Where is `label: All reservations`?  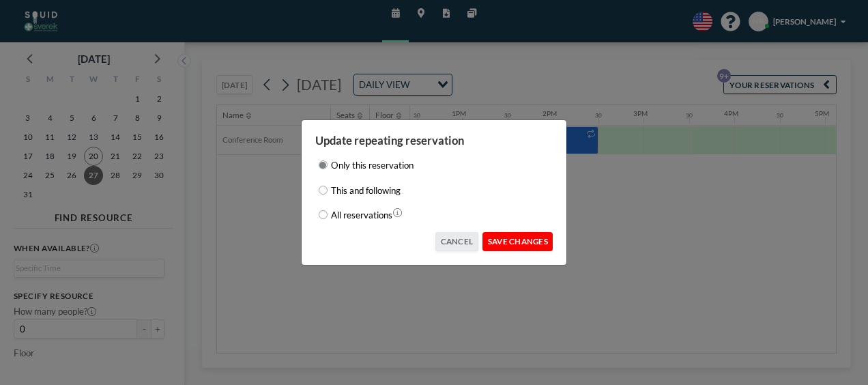
label: All reservations is located at coordinates (362, 214).